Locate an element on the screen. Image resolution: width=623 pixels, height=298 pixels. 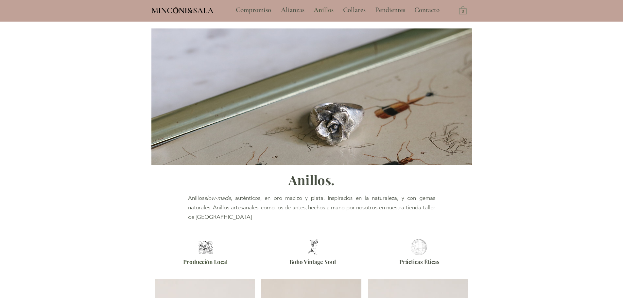
span: Anillos. is located at coordinates (311, 179).